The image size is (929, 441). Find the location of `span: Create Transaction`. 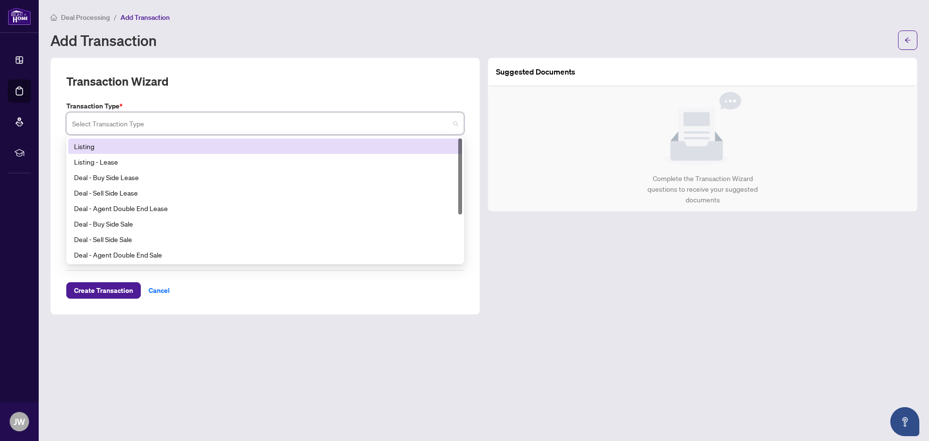

span: Create Transaction is located at coordinates (104, 290).